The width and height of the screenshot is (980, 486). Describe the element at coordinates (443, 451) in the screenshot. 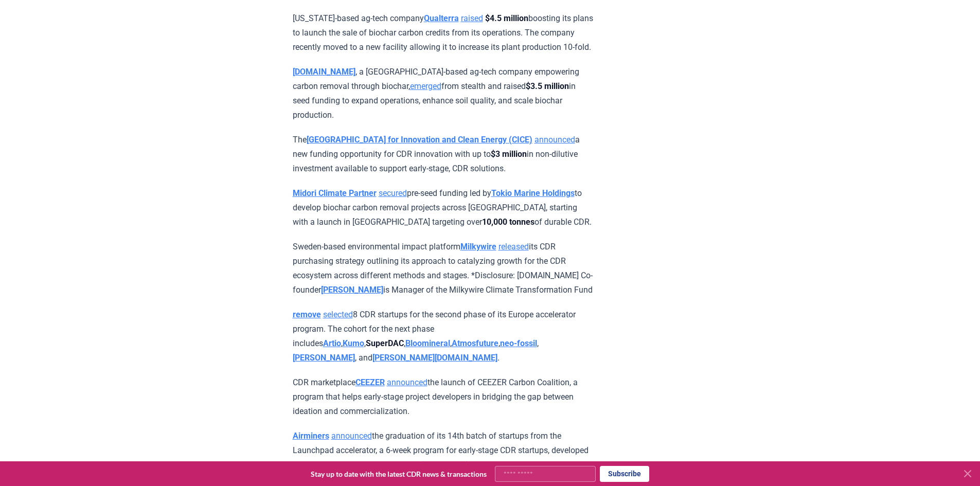

I see `p: the graduation of its 14th batch of startups from the Launchpad accelerator, a 6-week program for...` at that location.